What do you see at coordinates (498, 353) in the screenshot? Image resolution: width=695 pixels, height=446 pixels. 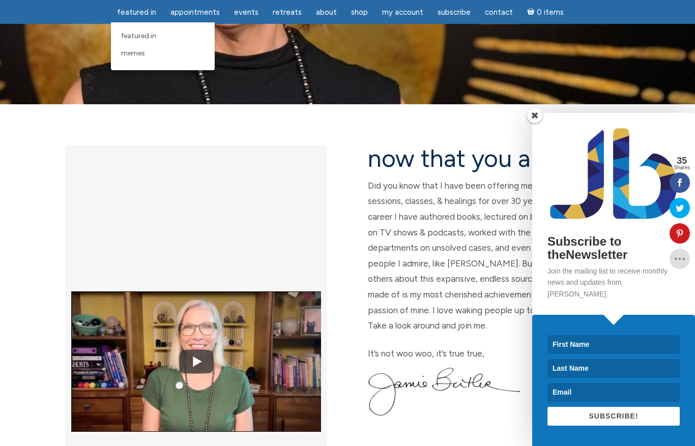 I see `p: It’s not woo woo, it’s true true,` at bounding box center [498, 353].